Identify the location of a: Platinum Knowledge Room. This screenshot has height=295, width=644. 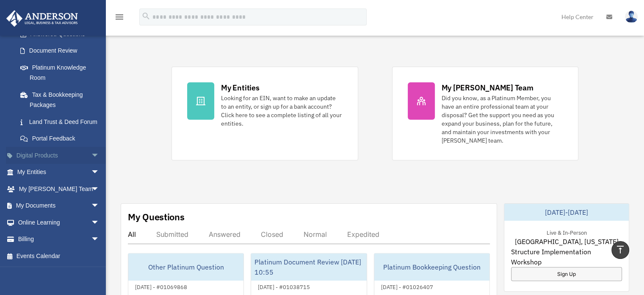
(62, 72).